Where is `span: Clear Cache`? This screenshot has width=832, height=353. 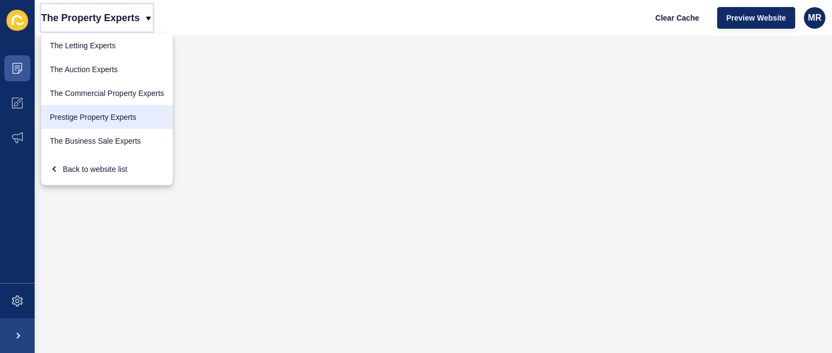
span: Clear Cache is located at coordinates (677, 18).